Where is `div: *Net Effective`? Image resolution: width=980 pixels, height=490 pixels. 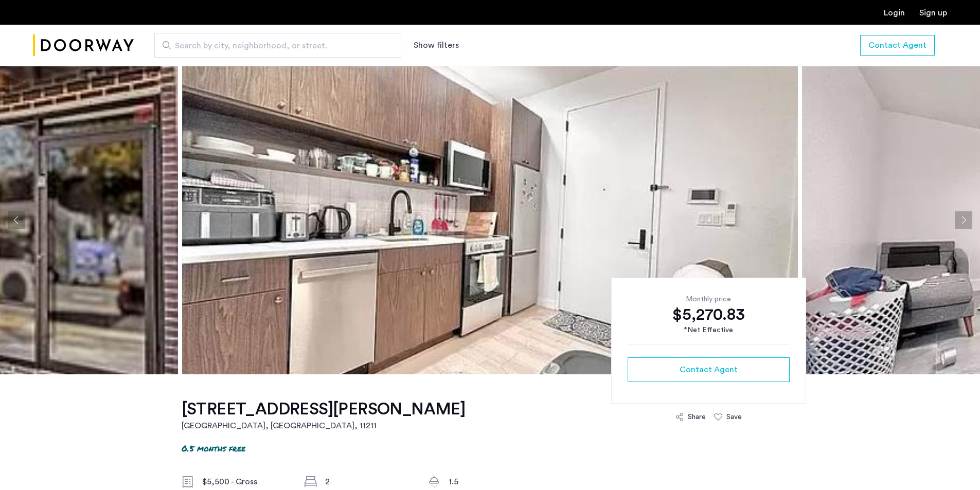 div: *Net Effective is located at coordinates (708, 330).